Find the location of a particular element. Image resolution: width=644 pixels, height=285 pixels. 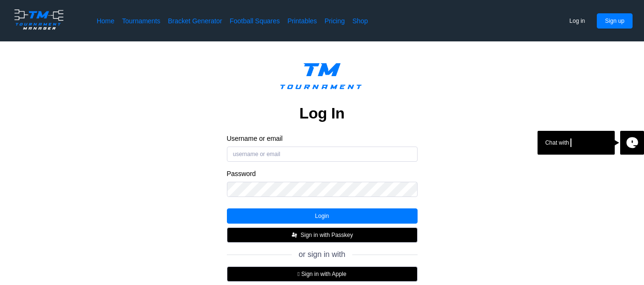

span: or sign in with is located at coordinates (322, 255).